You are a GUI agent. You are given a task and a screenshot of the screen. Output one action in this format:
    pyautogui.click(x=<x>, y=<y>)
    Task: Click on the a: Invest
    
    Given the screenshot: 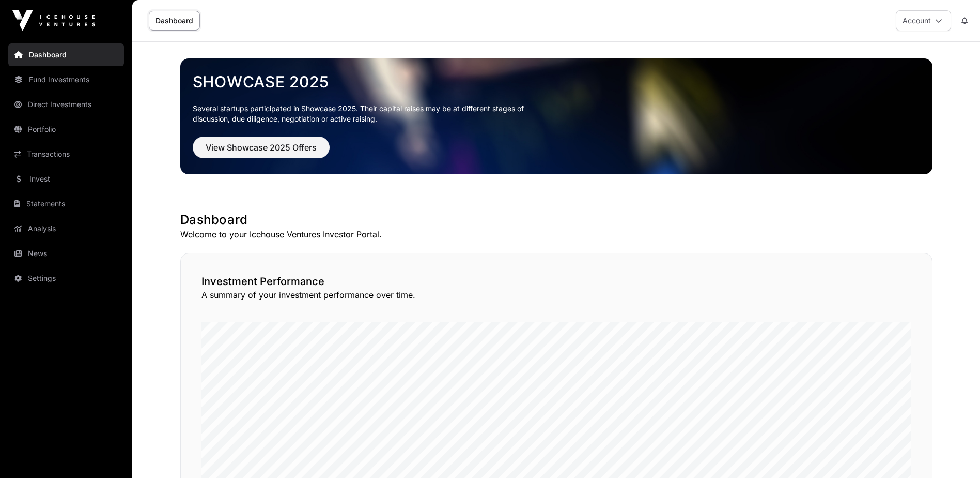 What is the action you would take?
    pyautogui.click(x=66, y=179)
    